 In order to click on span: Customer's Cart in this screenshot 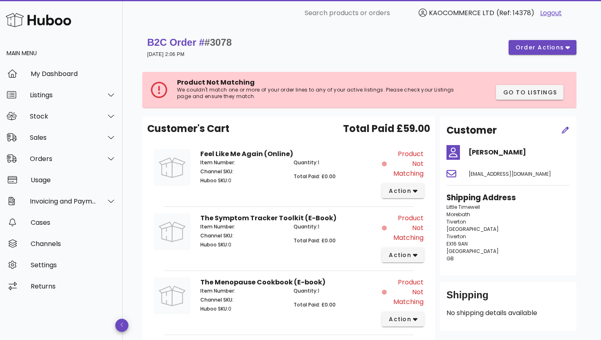, I will do `click(188, 129)`.